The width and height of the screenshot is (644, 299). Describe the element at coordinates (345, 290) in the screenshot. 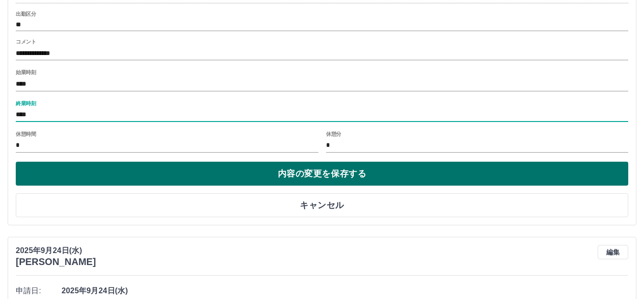

I see `span: 2025年9月24日(水)` at that location.